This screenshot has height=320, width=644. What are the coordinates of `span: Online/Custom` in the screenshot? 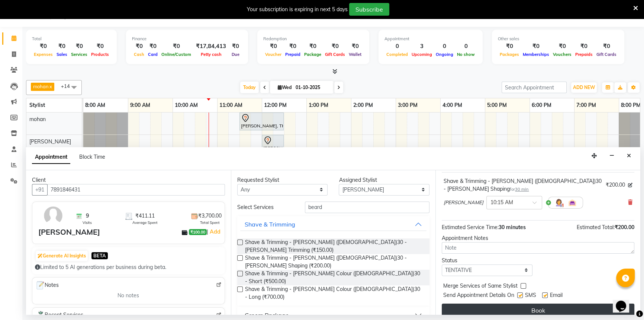 It's located at (176, 54).